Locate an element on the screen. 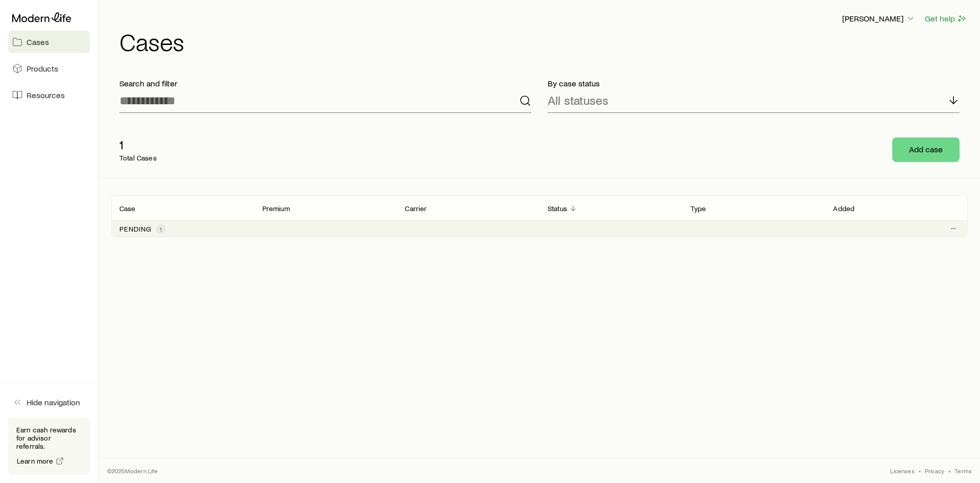 This screenshot has height=483, width=980. span: Hide navigation is located at coordinates (53, 402).